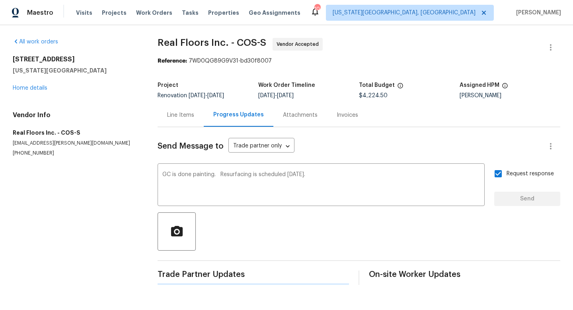 This screenshot has width=573, height=310. I want to click on div: Invoices, so click(347, 115).